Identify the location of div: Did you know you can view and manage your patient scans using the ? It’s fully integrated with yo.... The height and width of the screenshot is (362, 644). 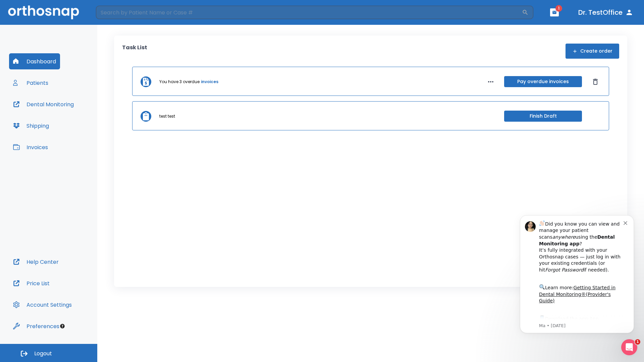
(71, 44).